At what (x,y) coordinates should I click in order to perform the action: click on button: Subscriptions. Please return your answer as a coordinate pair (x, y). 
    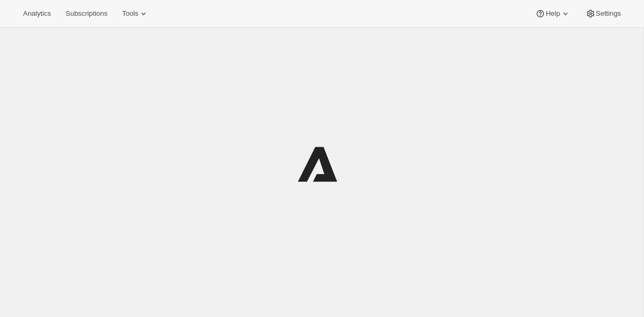
    Looking at the image, I should click on (86, 14).